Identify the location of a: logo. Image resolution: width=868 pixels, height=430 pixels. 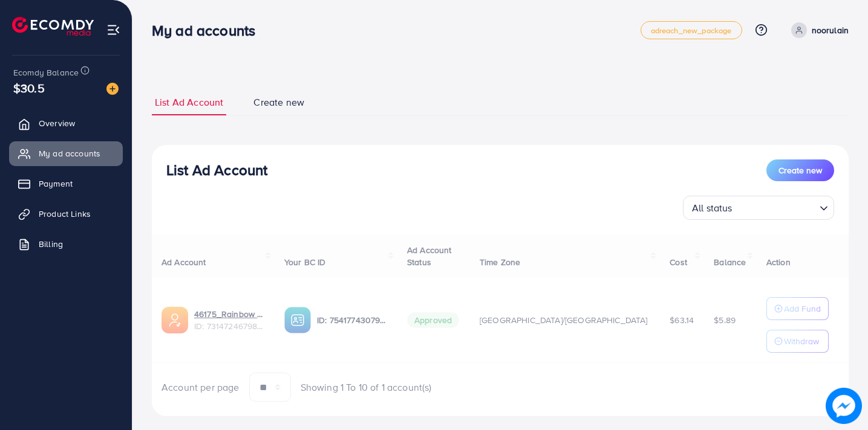
(53, 26).